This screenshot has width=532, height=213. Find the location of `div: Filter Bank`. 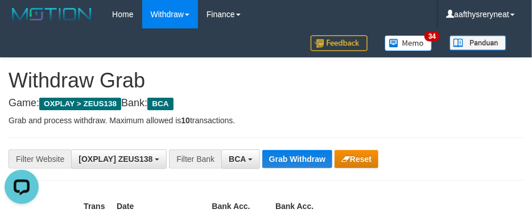

div: Filter Bank is located at coordinates (195, 159).